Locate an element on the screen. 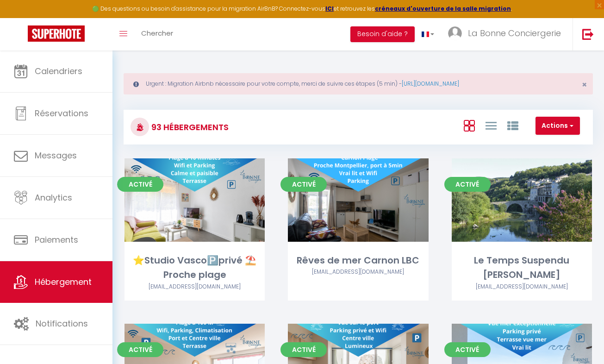  span: Analytics is located at coordinates (53, 197).